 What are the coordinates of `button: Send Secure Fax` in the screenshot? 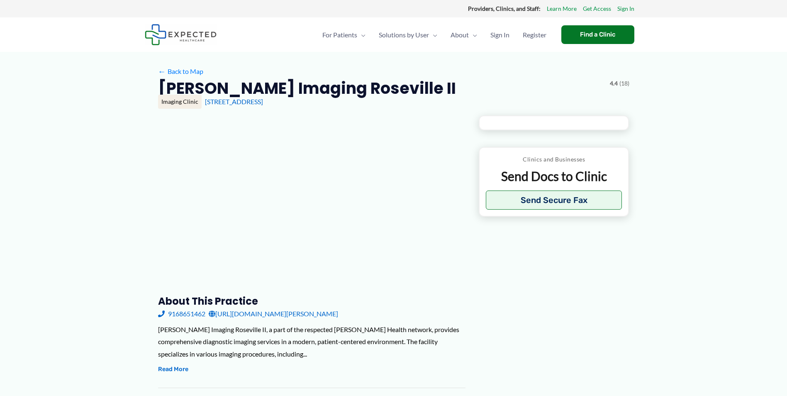 It's located at (554, 200).